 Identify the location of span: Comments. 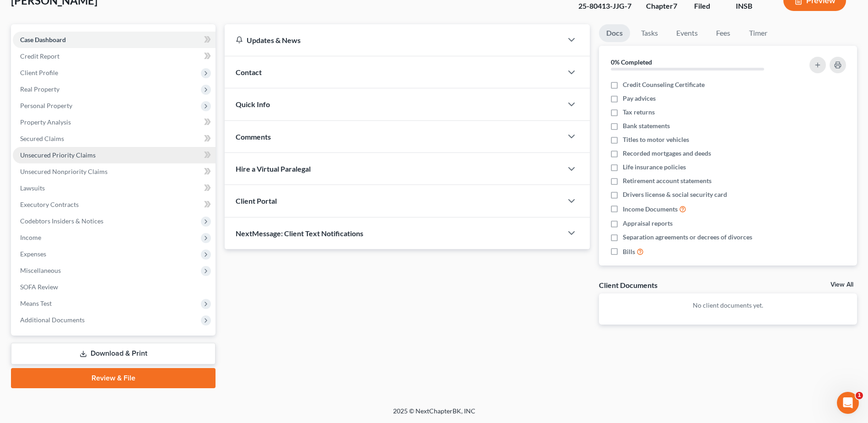
(253, 137).